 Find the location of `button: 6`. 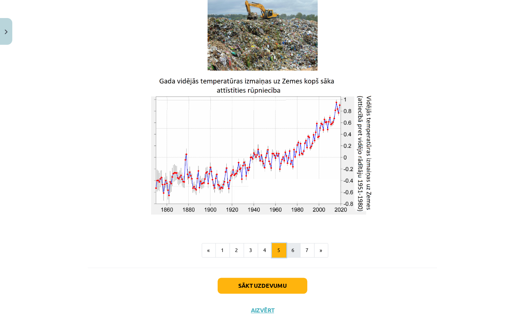

button: 6 is located at coordinates (293, 251).